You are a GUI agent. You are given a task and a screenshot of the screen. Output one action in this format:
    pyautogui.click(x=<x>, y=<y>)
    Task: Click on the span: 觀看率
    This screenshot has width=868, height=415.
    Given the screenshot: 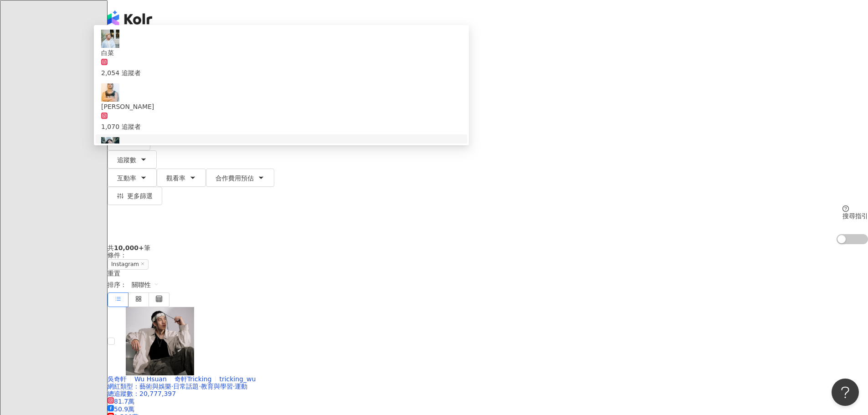 What is the action you would take?
    pyautogui.click(x=176, y=178)
    